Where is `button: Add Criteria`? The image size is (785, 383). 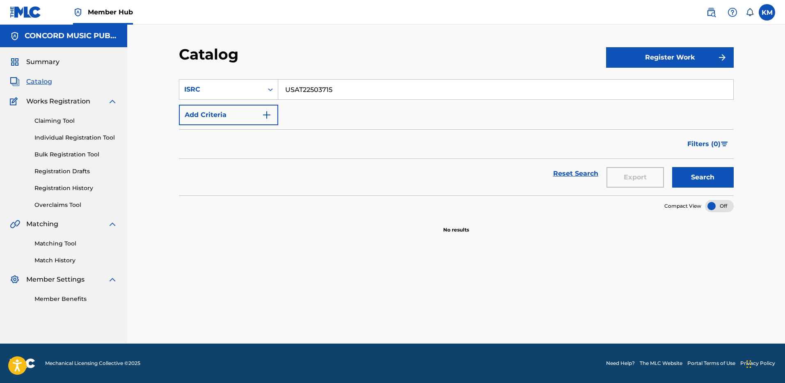 button: Add Criteria is located at coordinates (229, 115).